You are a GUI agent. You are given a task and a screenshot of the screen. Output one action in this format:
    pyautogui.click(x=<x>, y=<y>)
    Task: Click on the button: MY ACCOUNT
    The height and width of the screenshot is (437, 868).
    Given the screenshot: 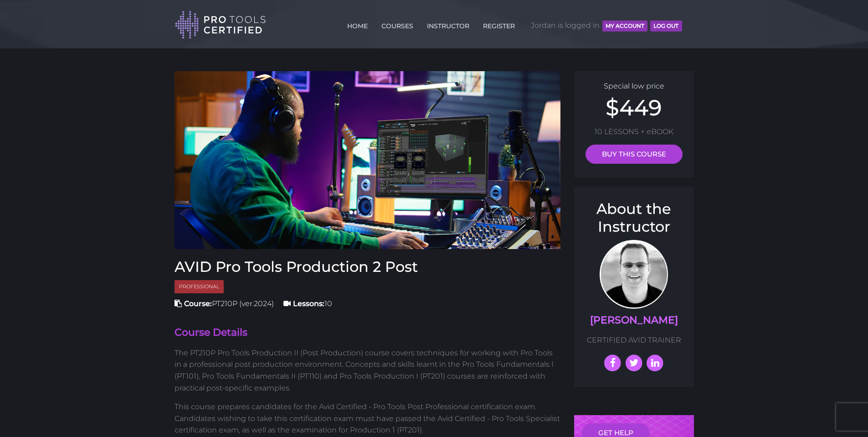 What is the action you would take?
    pyautogui.click(x=624, y=26)
    